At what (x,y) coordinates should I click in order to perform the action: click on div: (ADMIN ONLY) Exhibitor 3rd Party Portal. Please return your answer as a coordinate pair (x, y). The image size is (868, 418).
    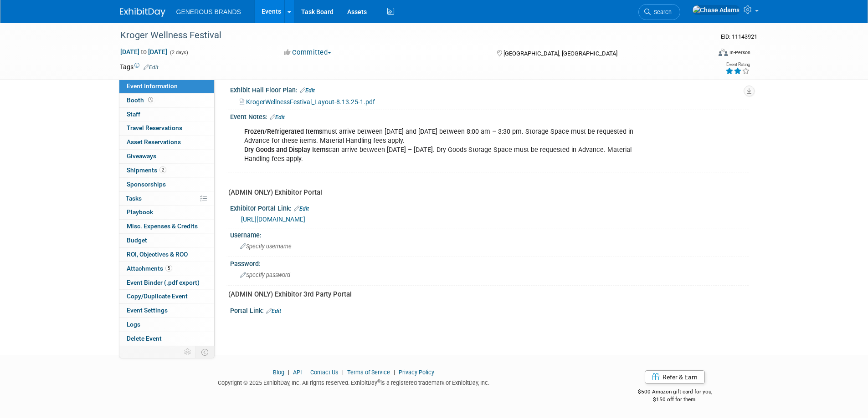
    Looking at the image, I should click on (484, 294).